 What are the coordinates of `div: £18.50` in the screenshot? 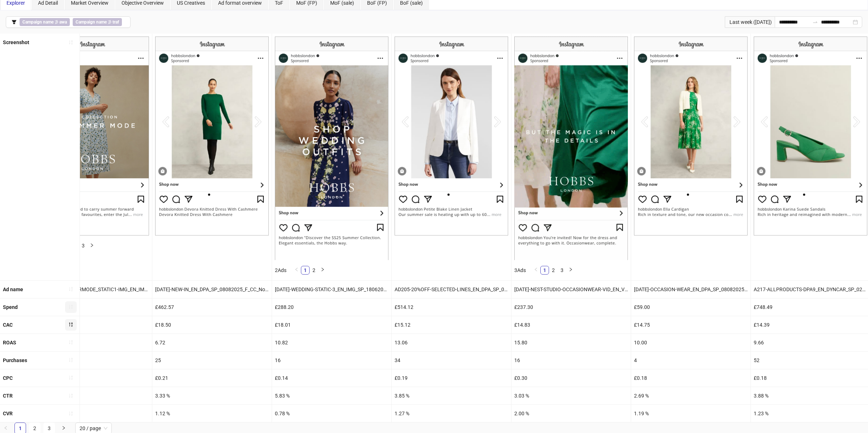 It's located at (212, 325).